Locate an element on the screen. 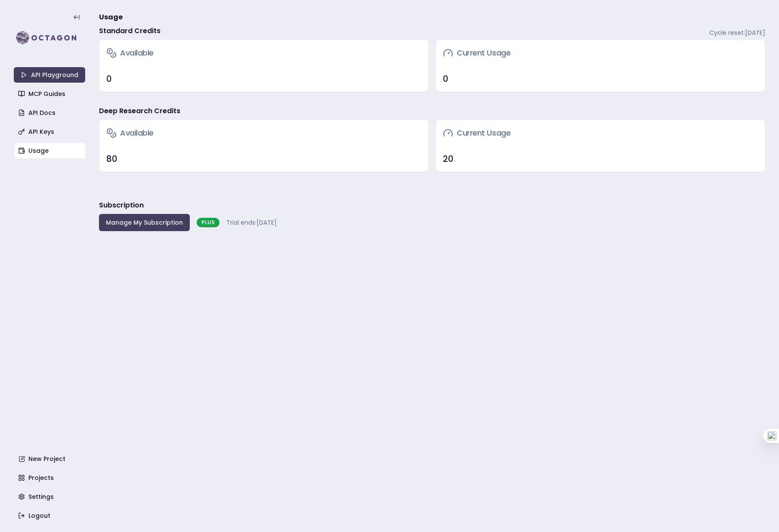 The image size is (779, 532). a: Settings is located at coordinates (50, 497).